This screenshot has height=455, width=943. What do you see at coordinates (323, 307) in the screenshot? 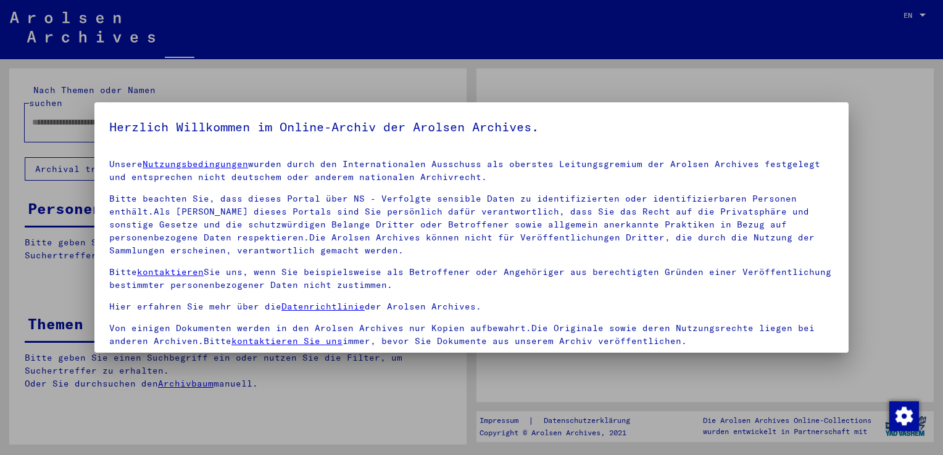
I see `a: Datenrichtlinie` at bounding box center [323, 307].